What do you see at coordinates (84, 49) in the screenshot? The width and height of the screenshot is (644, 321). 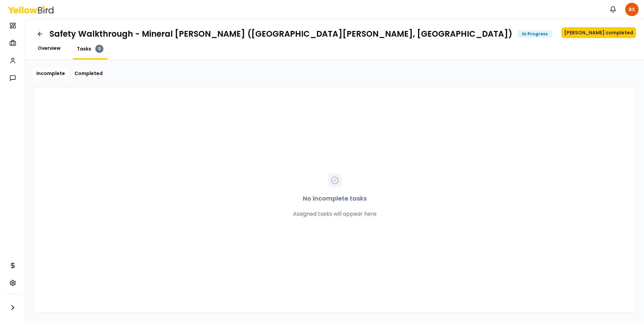 I see `span: Tasks` at bounding box center [84, 49].